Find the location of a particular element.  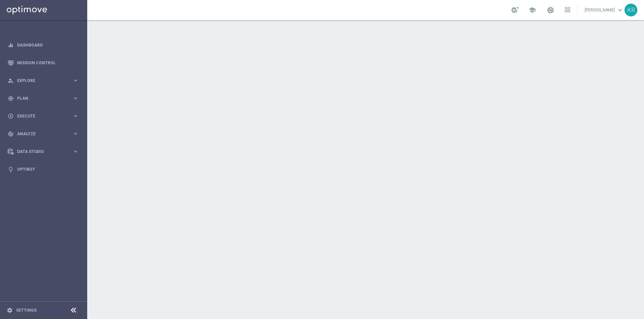

div: lightbulb Optibot is located at coordinates (43, 169).